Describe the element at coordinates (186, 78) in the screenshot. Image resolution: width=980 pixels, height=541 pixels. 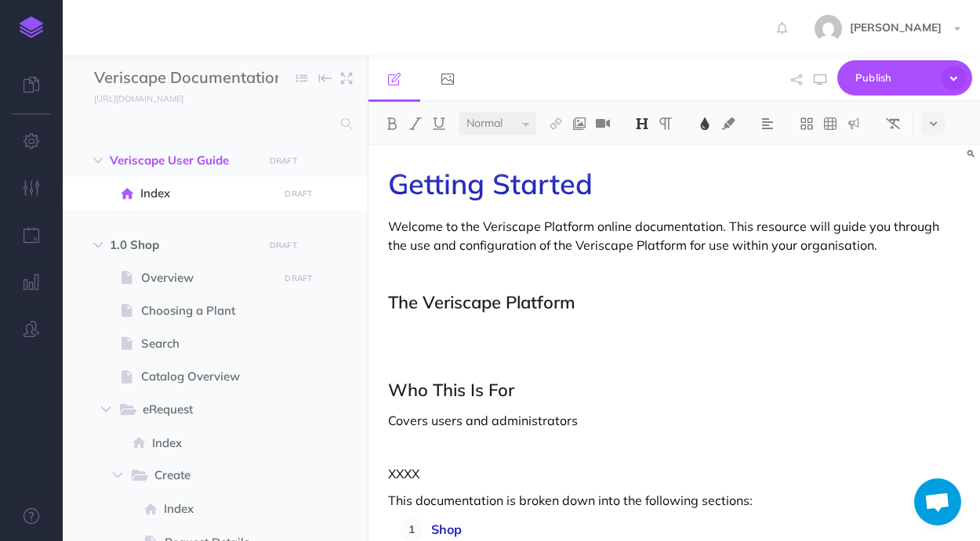
I see `input: Documentation Name` at that location.